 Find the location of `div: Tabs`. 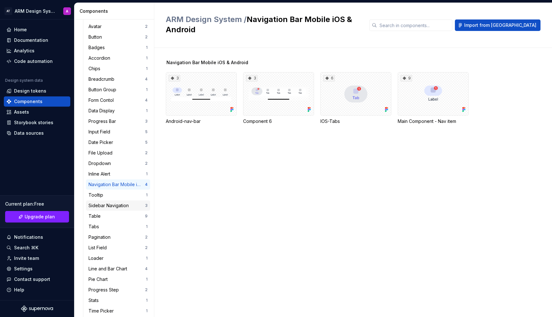

div: Tabs is located at coordinates (95, 227).